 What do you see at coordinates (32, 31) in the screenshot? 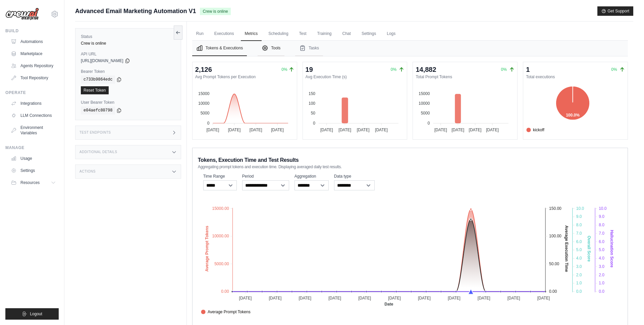
I see `div: Build` at bounding box center [32, 31].